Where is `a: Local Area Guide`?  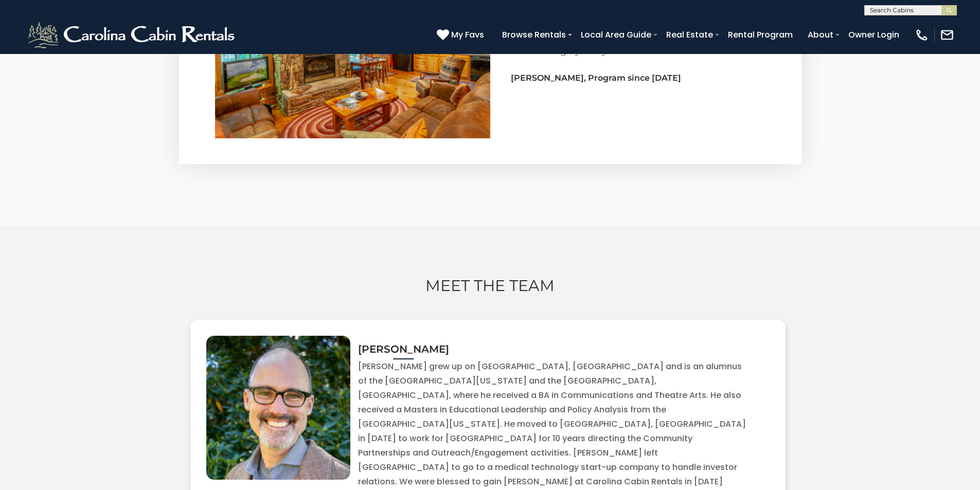
a: Local Area Guide is located at coordinates (616, 34).